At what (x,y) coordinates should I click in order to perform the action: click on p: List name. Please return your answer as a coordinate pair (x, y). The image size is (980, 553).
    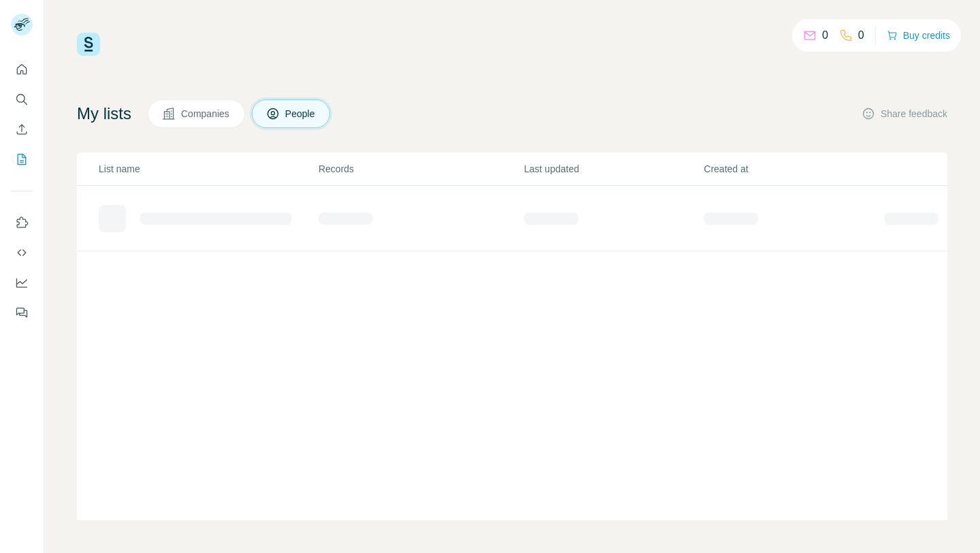
    Looking at the image, I should click on (208, 169).